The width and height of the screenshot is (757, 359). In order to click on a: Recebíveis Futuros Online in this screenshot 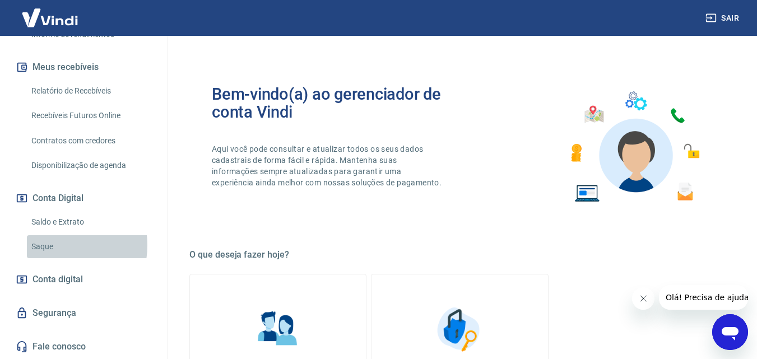, I will do `click(90, 115)`.